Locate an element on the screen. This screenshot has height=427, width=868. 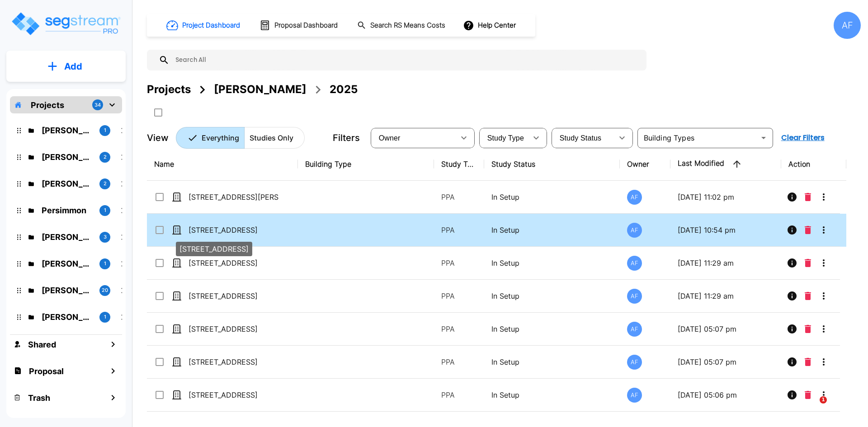
button: Clear Filters is located at coordinates (803, 138).